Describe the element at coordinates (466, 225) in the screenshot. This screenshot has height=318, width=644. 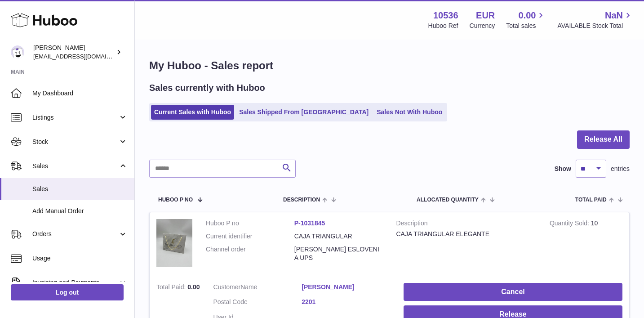
I see `strong: Description` at that location.